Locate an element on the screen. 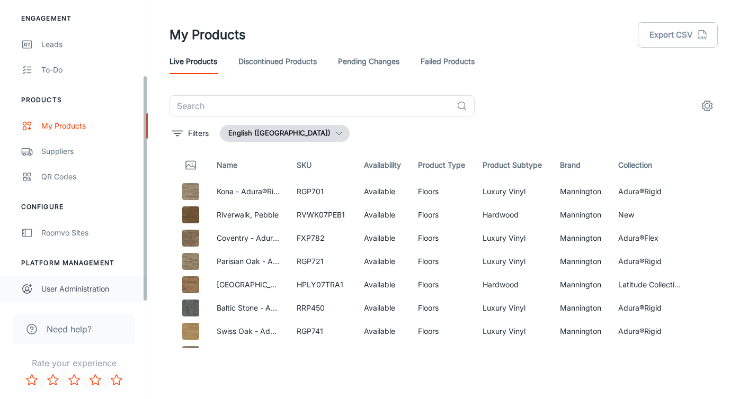 The height and width of the screenshot is (399, 739). div: User Administration is located at coordinates (89, 289).